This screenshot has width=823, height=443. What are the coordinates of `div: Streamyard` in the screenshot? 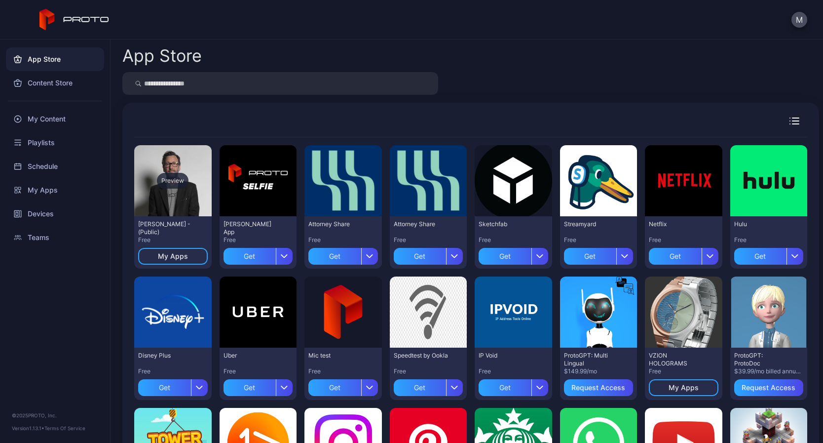 It's located at (591, 224).